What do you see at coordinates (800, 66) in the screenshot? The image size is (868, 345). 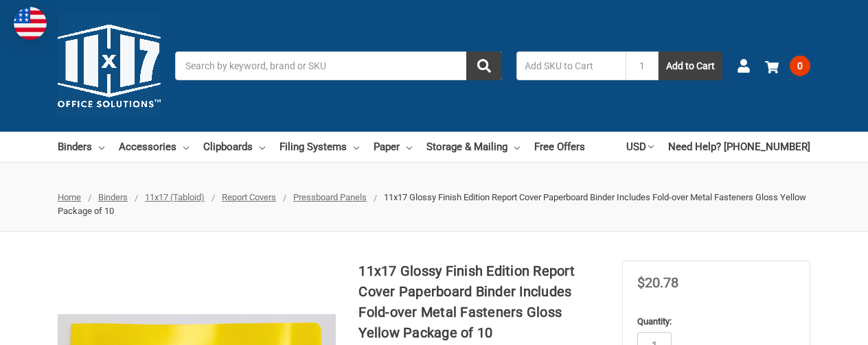 I see `span: 0` at bounding box center [800, 66].